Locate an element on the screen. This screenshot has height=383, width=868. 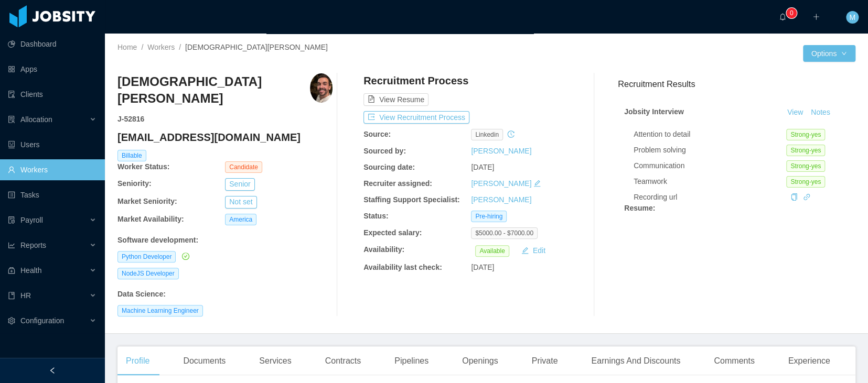
i: icon: check-circle is located at coordinates (185, 256).